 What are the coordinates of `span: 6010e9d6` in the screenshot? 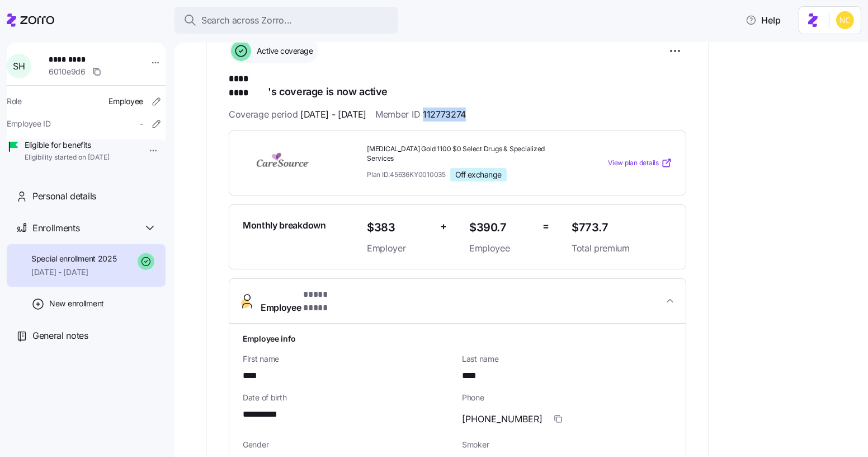 It's located at (67, 72).